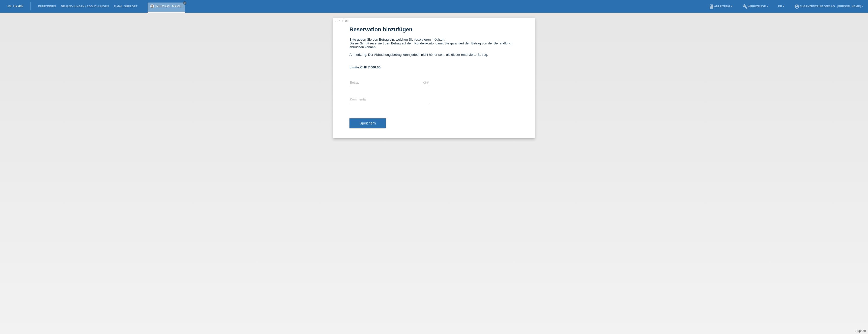 This screenshot has height=334, width=868. What do you see at coordinates (426, 83) in the screenshot?
I see `div: CHF` at bounding box center [426, 83].